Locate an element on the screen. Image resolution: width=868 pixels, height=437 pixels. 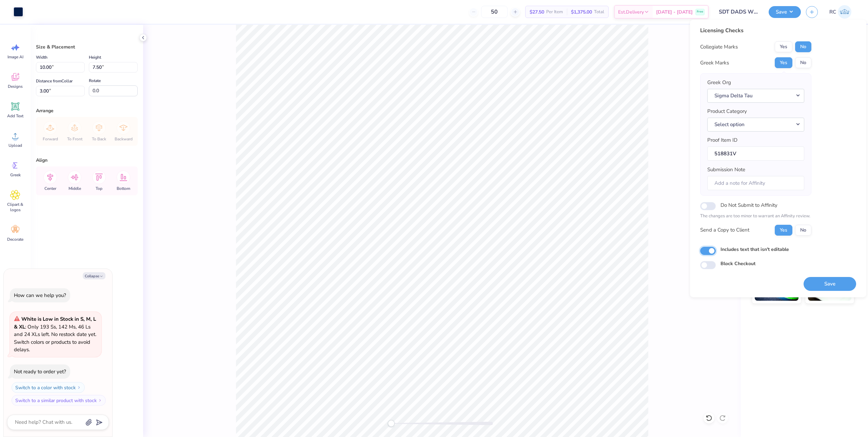
label: Submission Note is located at coordinates (726, 170).